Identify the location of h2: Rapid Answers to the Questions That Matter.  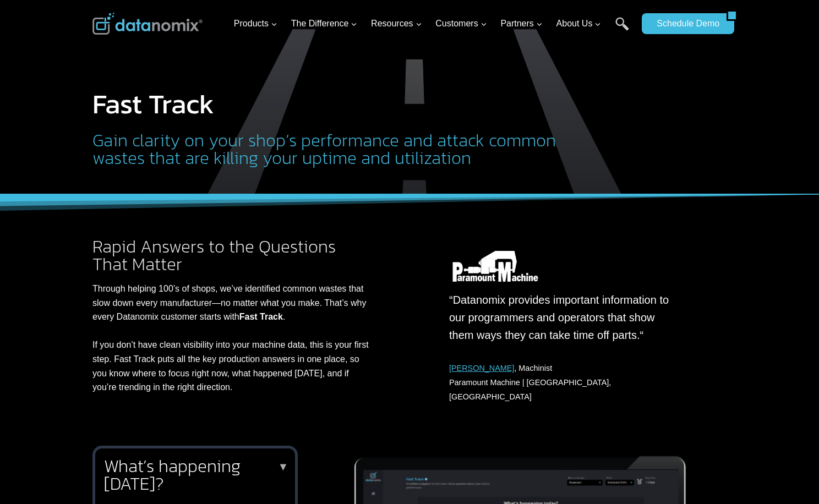
(234, 255).